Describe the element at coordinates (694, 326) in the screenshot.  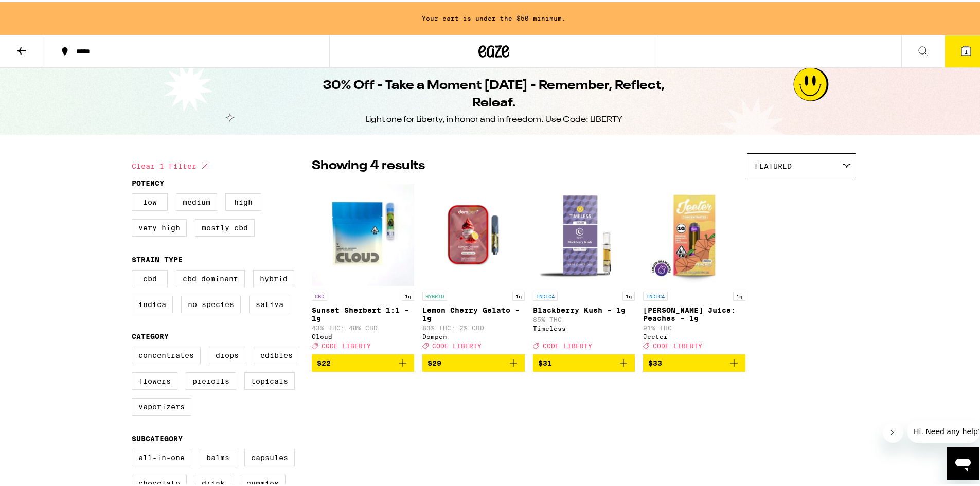
I see `p: 91% THC` at that location.